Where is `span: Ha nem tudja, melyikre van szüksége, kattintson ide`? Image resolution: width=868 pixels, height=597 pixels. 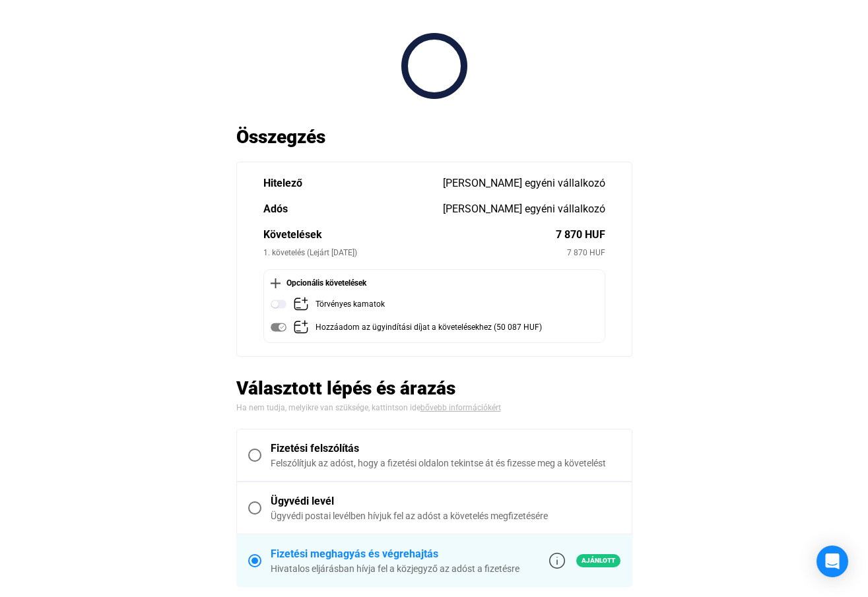 span: Ha nem tudja, melyikre van szüksége, kattintson ide is located at coordinates (328, 407).